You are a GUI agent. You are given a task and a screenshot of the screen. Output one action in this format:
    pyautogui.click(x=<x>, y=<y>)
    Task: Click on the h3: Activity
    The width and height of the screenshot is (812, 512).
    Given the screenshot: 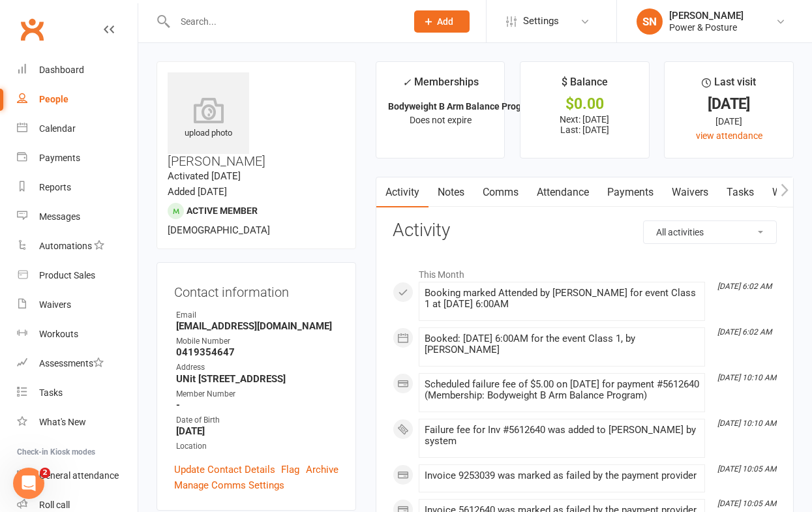 What is the action you would take?
    pyautogui.click(x=585, y=230)
    